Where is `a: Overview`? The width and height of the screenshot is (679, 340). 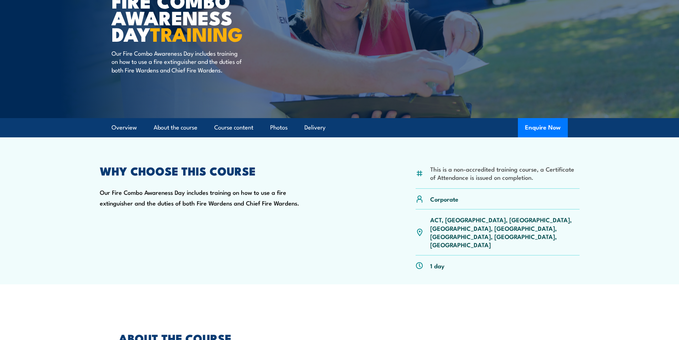 a: Overview is located at coordinates (124, 127).